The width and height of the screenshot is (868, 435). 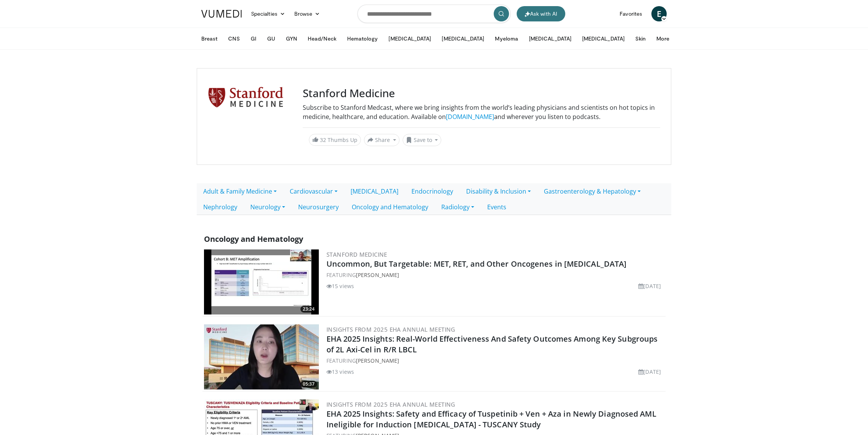 I want to click on button: Myeloma, so click(x=507, y=39).